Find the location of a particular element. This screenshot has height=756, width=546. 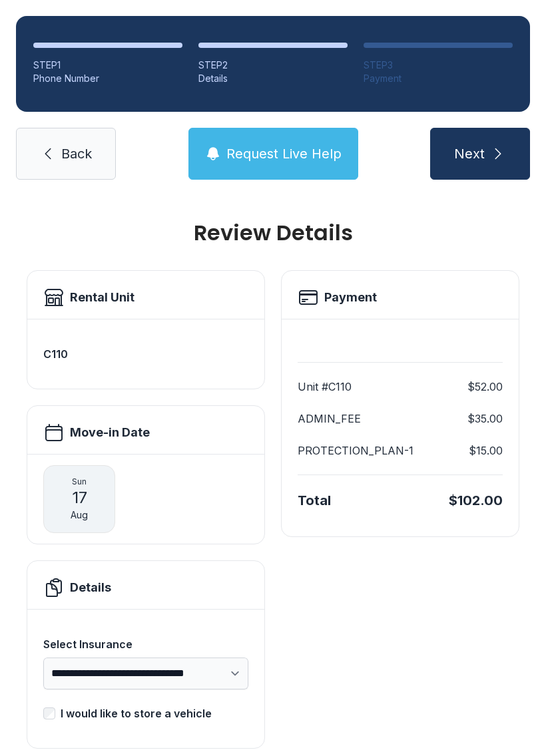

dt: PROTECTION_PLAN-1 is located at coordinates (356, 451).